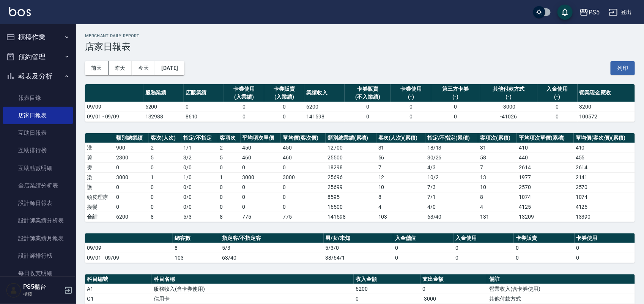  Describe the element at coordinates (360, 36) in the screenshot. I see `h2: Merchant Daily Report` at that location.